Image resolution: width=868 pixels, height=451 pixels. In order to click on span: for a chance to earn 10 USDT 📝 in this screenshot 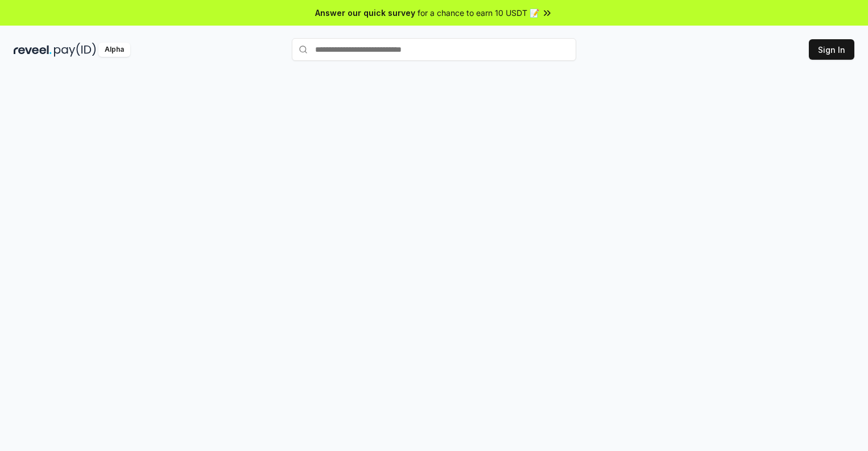, I will do `click(478, 12)`.